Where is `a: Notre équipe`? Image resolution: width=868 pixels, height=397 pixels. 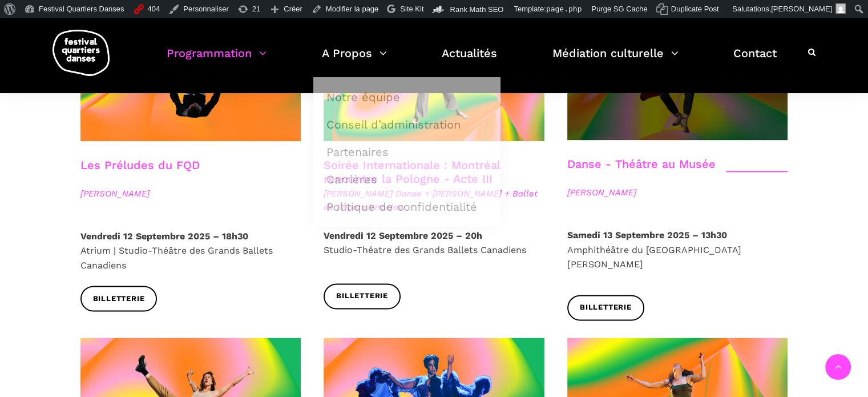 a: Notre équipe is located at coordinates (407, 97).